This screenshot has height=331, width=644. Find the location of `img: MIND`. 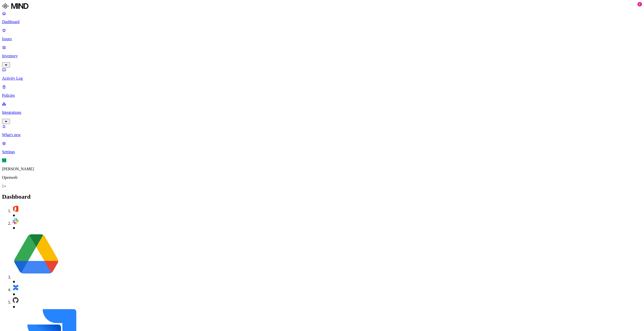

img: MIND is located at coordinates (15, 6).